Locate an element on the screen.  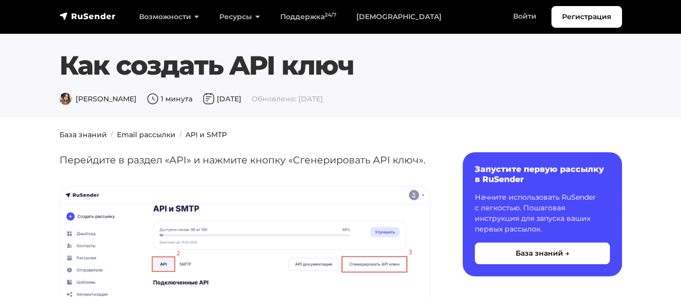
img: RuSender is located at coordinates (88, 16).